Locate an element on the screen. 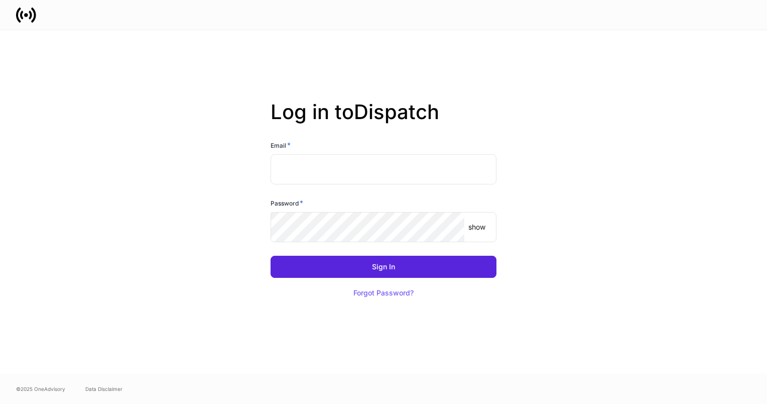 This screenshot has width=767, height=404. div: Forgot Password? is located at coordinates (384, 293).